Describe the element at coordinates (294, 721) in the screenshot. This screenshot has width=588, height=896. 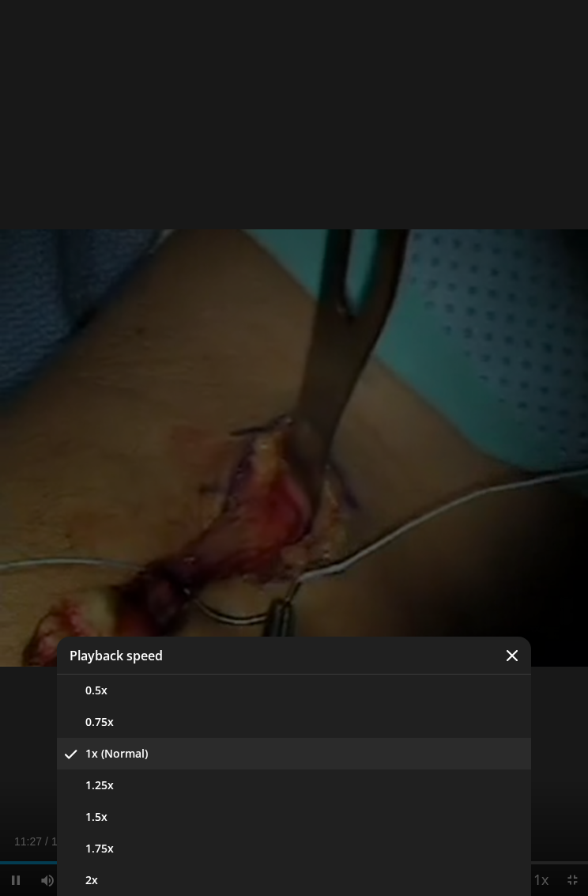
I see `button: 0.75x` at that location.